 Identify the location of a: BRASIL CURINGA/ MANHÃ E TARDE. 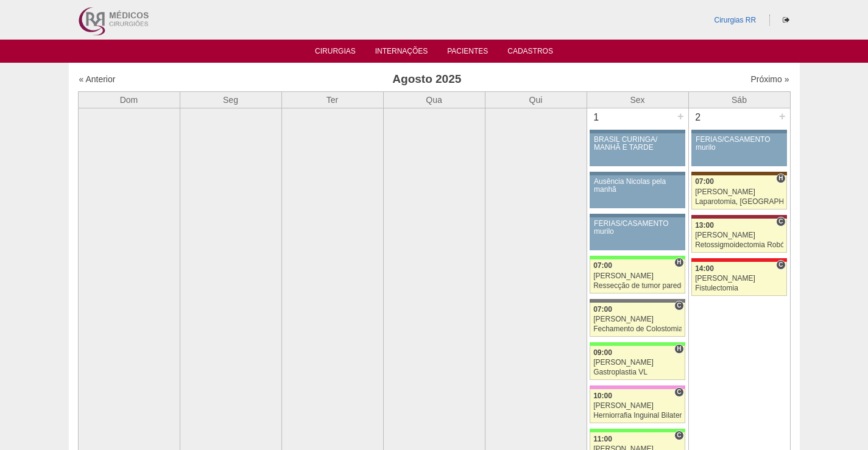
(637, 150).